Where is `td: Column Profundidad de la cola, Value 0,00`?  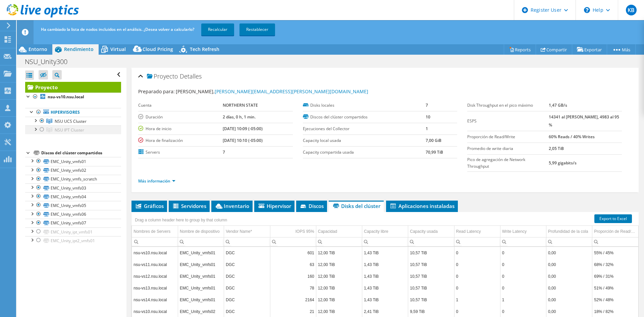
td: Column Profundidad de la cola, Value 0,00 is located at coordinates (570, 276).